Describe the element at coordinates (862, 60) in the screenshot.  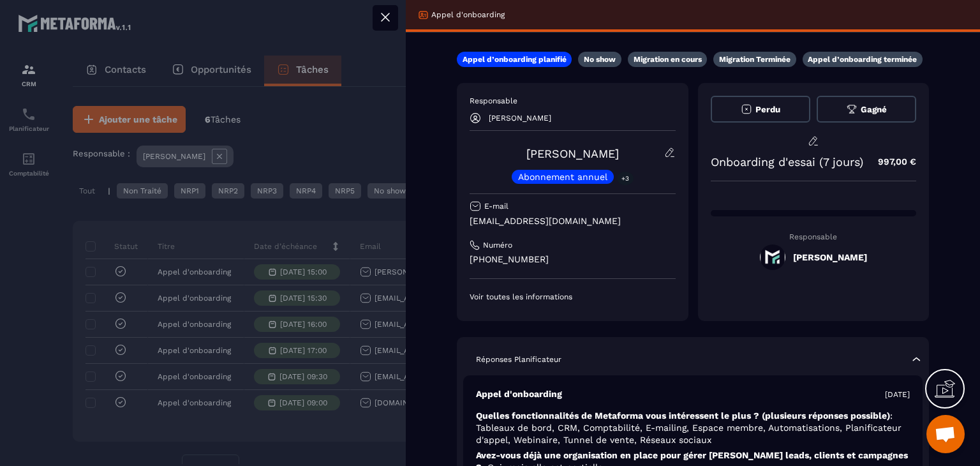
I see `p: Appel d’onboarding terminée` at that location.